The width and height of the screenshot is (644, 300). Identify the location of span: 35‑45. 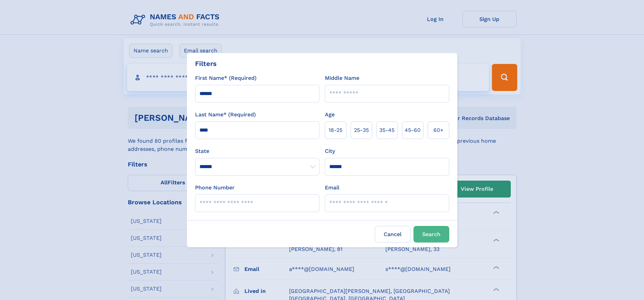
(387, 130).